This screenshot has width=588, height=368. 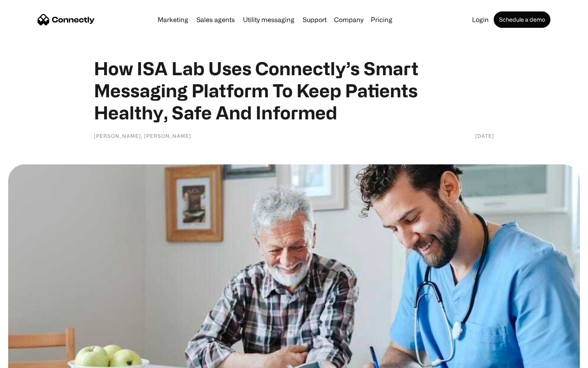 What do you see at coordinates (216, 19) in the screenshot?
I see `a: Sales agents` at bounding box center [216, 19].